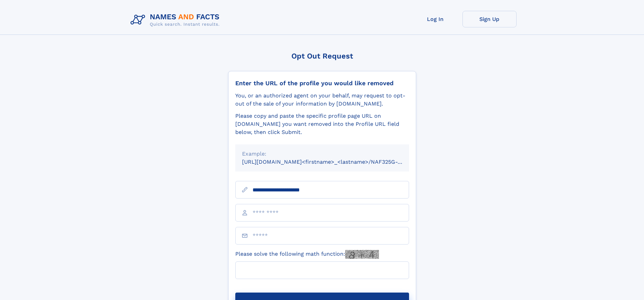 The width and height of the screenshot is (644, 300). What do you see at coordinates (490, 19) in the screenshot?
I see `a: Sign Up` at bounding box center [490, 19].